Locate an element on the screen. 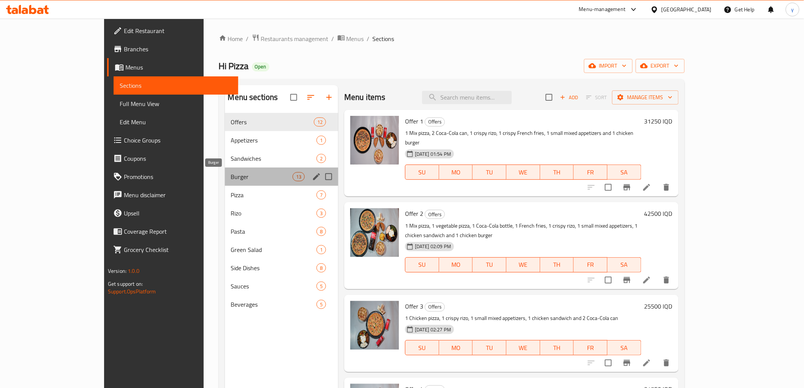 This screenshot has width=804, height=388. div: Pizza7 is located at coordinates (282, 195).